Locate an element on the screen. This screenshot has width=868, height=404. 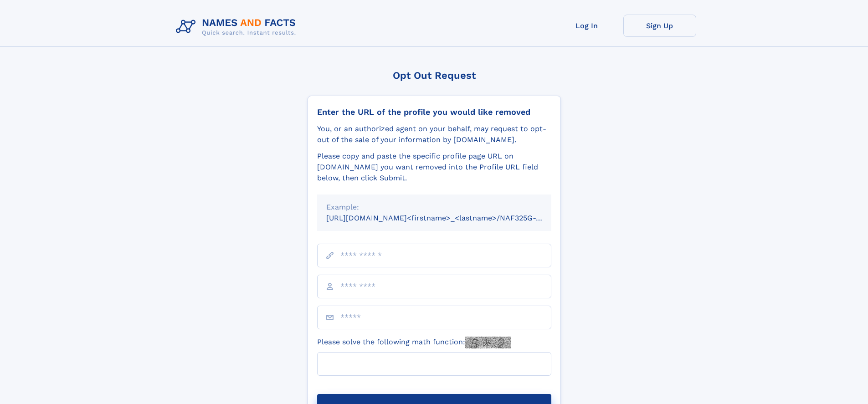
label: Please solve the following math function: is located at coordinates (414, 342).